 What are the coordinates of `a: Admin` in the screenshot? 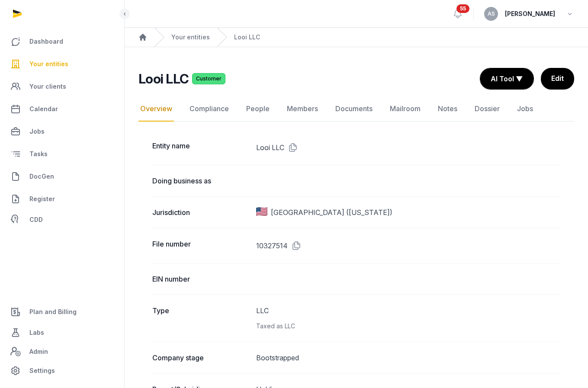 It's located at (62, 351).